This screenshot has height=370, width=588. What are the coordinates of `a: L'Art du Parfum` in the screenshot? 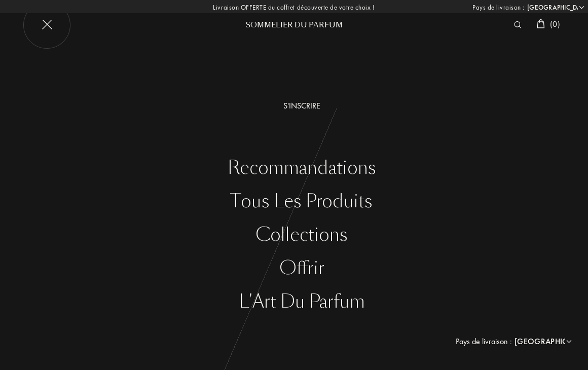 It's located at (302, 302).